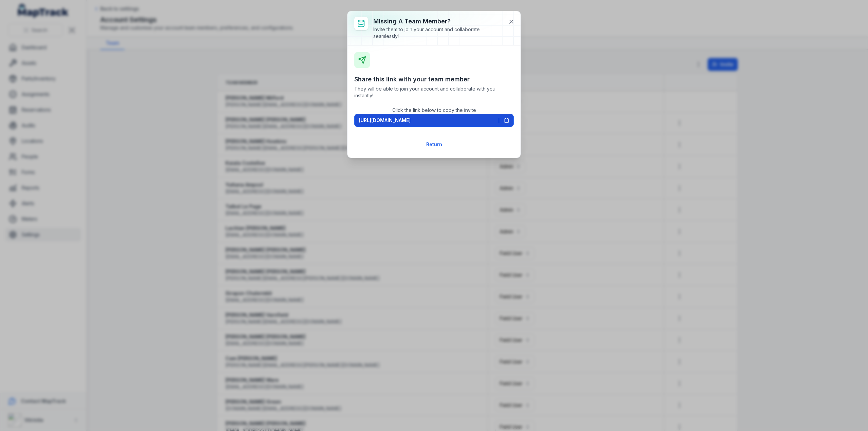 This screenshot has height=431, width=868. What do you see at coordinates (438, 33) in the screenshot?
I see `div: Invite them to join your account and collaborate seamlessly!` at bounding box center [438, 33].